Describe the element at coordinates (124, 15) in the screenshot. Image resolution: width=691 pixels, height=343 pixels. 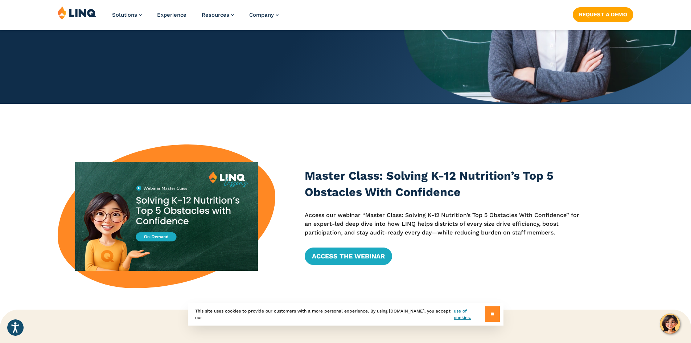
I see `span: Solutions` at that location.